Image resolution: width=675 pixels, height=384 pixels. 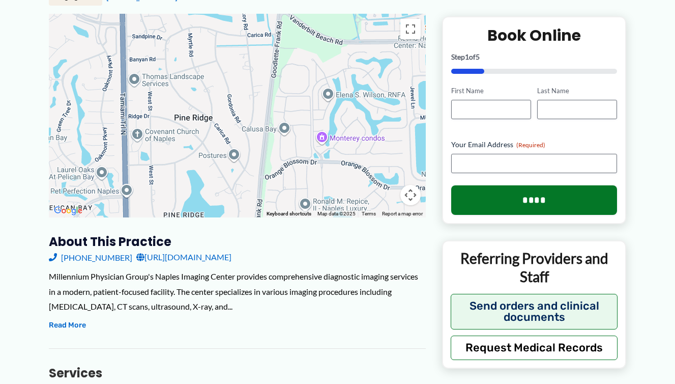 What do you see at coordinates (491, 91) in the screenshot?
I see `label: First Name` at bounding box center [491, 91].